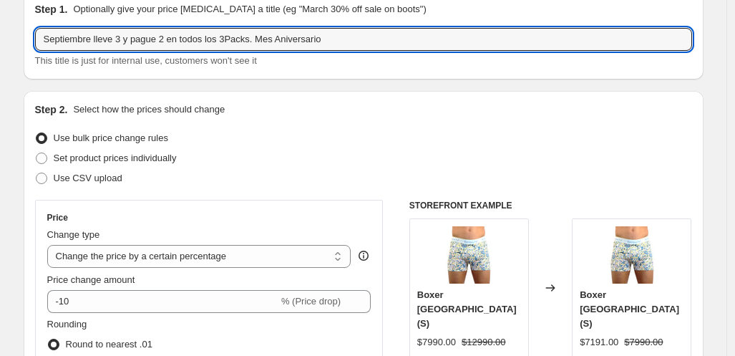  What do you see at coordinates (364, 39) in the screenshot?
I see `input: 30% off holiday sale` at bounding box center [364, 39].